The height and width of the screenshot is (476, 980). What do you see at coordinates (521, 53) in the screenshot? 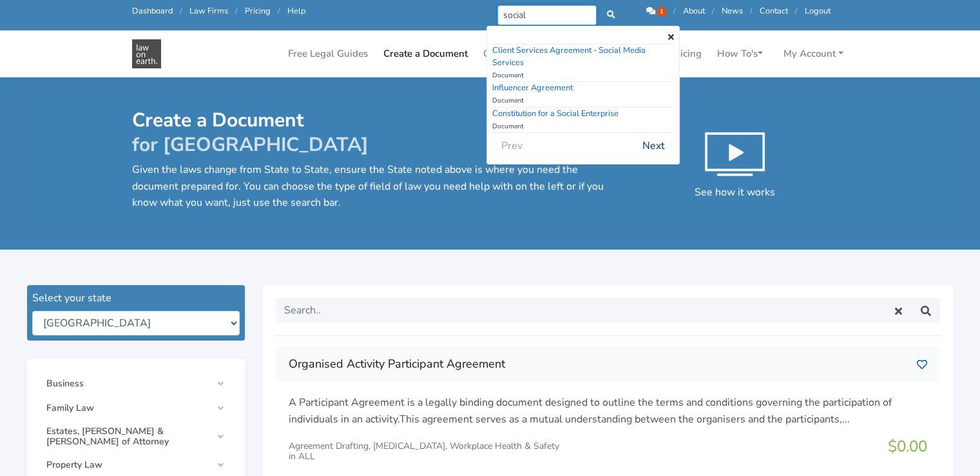
I see `a: Get Legal Advice` at bounding box center [521, 53].